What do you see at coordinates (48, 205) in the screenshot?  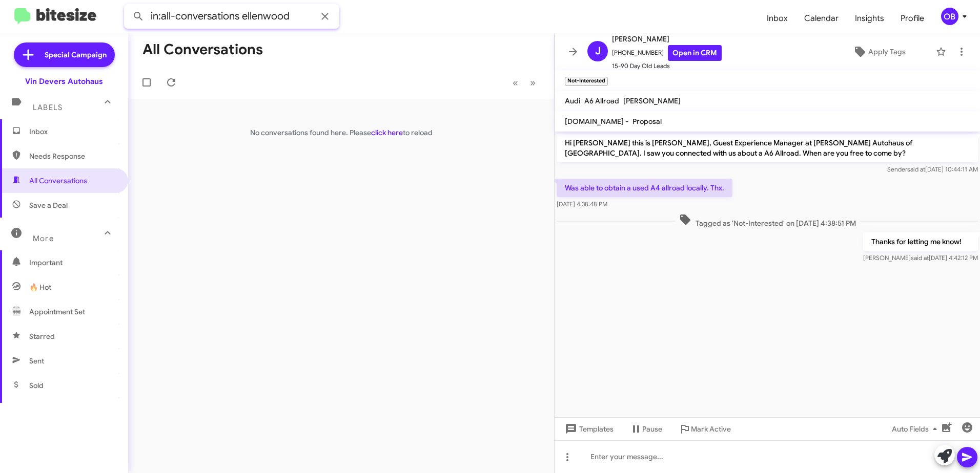 I see `span: Save a Deal` at bounding box center [48, 205].